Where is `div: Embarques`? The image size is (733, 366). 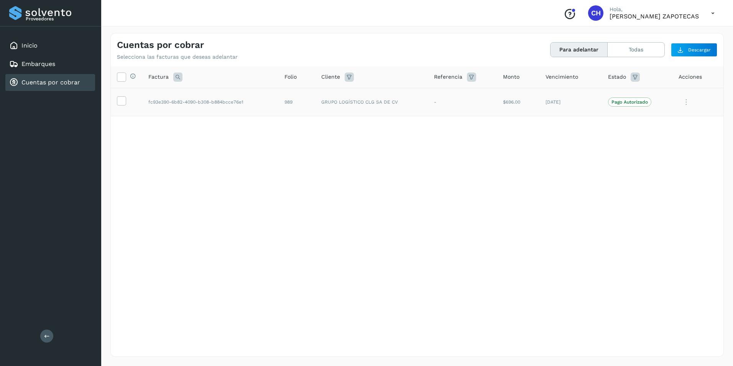
div: Embarques is located at coordinates (50, 64).